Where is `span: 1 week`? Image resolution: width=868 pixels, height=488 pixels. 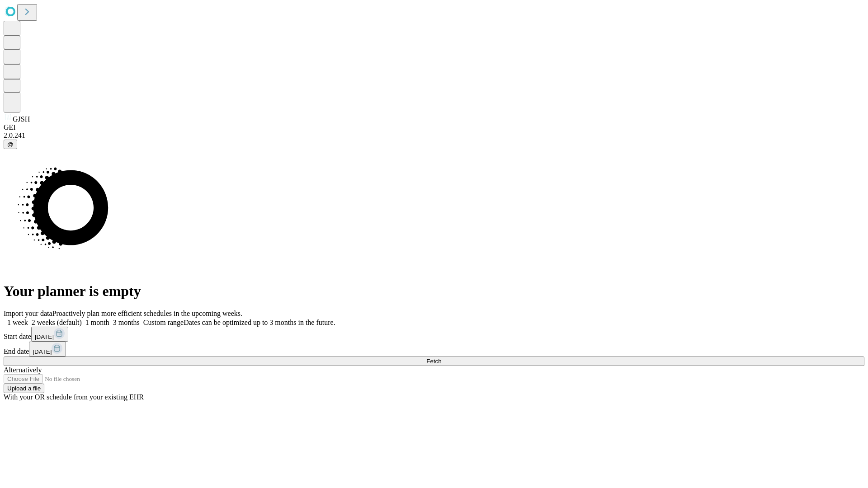
span: 1 week is located at coordinates (18, 322).